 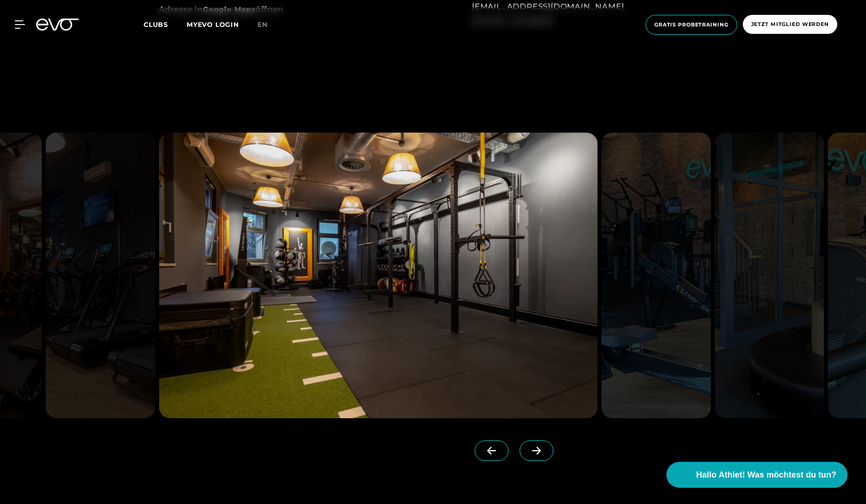 What do you see at coordinates (790, 24) in the screenshot?
I see `a: Jetzt Mitglied werden` at bounding box center [790, 24].